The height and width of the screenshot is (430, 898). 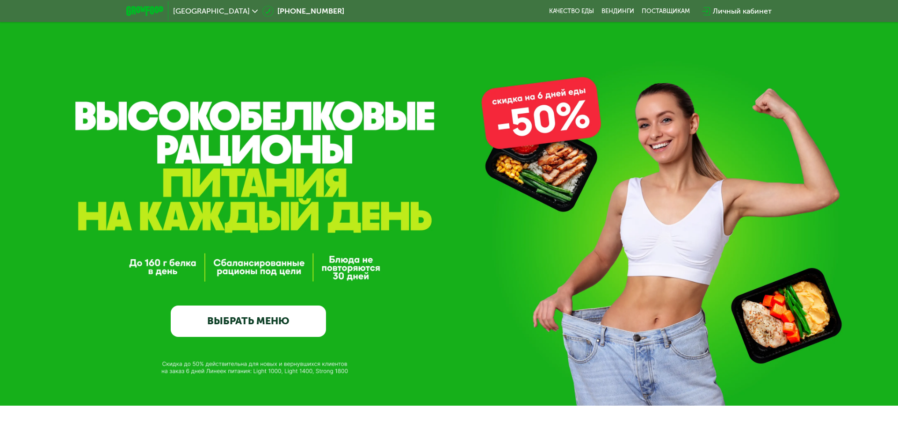 What do you see at coordinates (618, 11) in the screenshot?
I see `a: Вендинги` at bounding box center [618, 11].